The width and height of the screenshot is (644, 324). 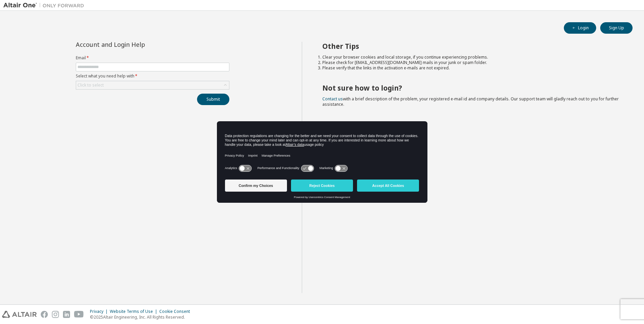 I want to click on a: Contact us, so click(x=333, y=99).